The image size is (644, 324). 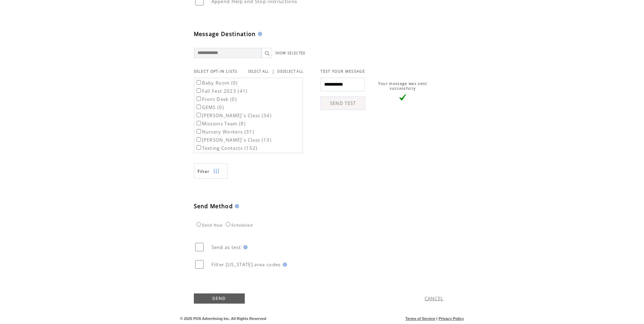 I want to click on input: Baby Room (0), so click(x=199, y=82).